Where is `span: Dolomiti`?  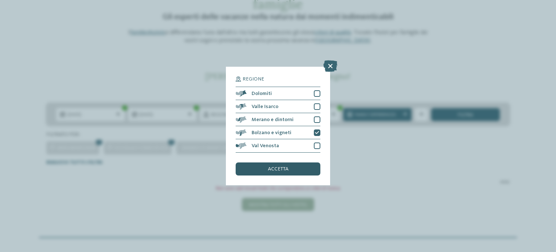 span: Dolomiti is located at coordinates (262, 93).